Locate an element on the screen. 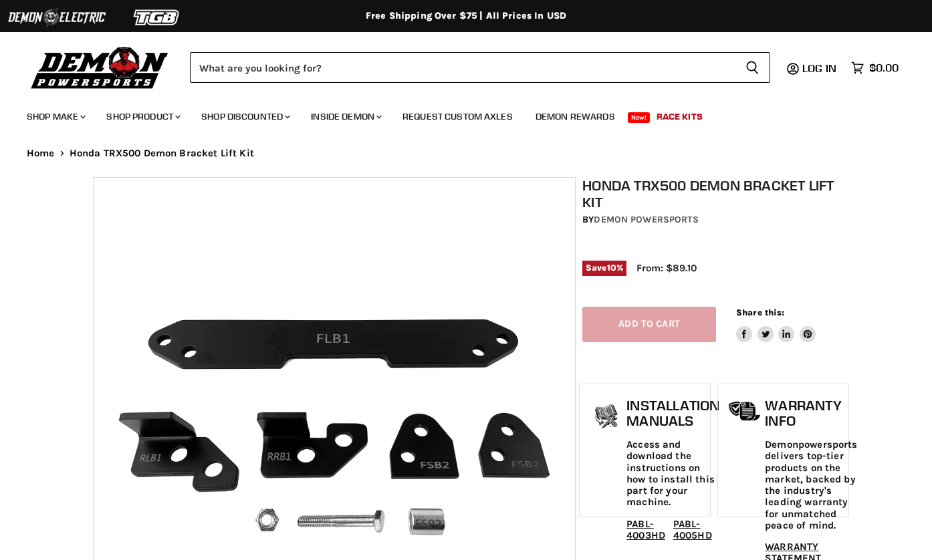 This screenshot has height=560, width=932. img: install_manual-icon.png is located at coordinates (607, 417).